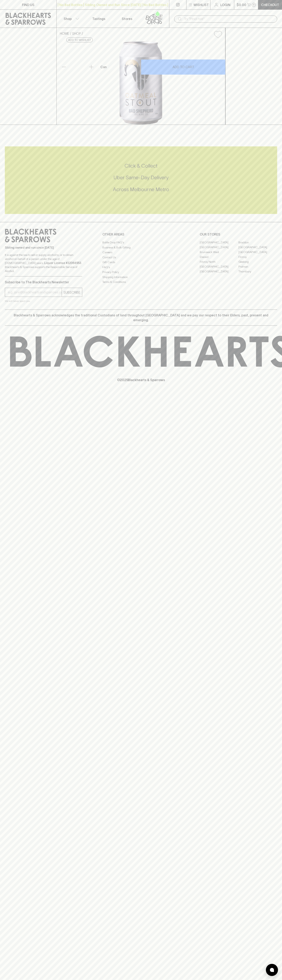  Describe the element at coordinates (141, 257) in the screenshot. I see `a: Contact Us` at that location.